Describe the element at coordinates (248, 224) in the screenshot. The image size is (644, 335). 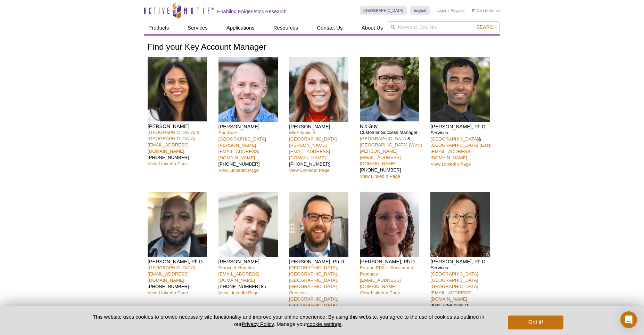
I see `img: Clément Proux headshot` at that location.